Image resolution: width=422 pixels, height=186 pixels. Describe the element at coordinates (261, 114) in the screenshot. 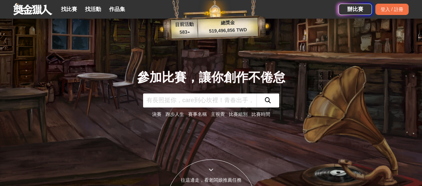

I see `a: 比賽時間` at that location.